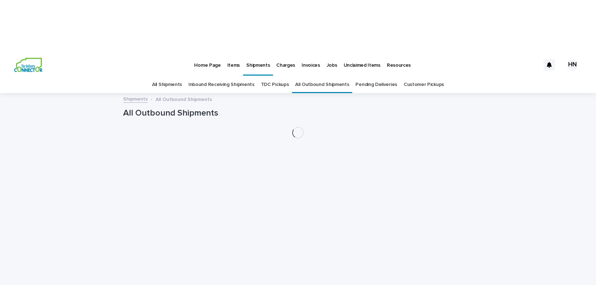  I want to click on h1: All Outbound Shipments, so click(298, 113).